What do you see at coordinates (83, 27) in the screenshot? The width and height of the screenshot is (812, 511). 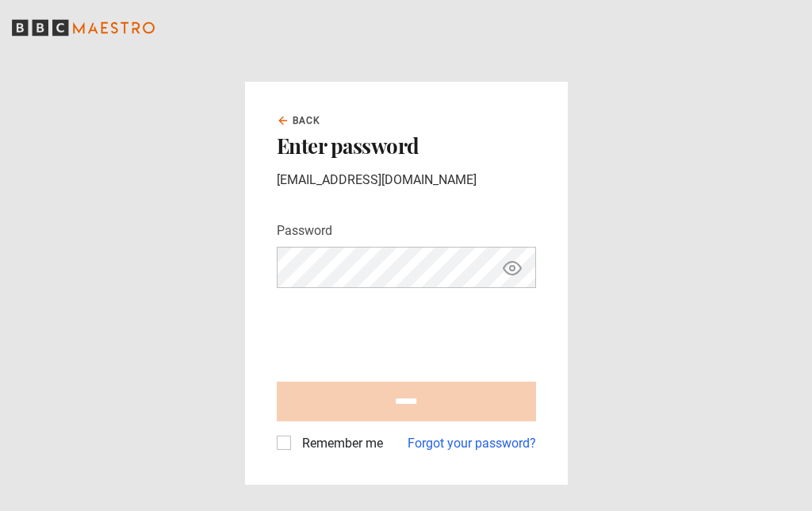 I see `svg: BBC Maestro` at bounding box center [83, 27].